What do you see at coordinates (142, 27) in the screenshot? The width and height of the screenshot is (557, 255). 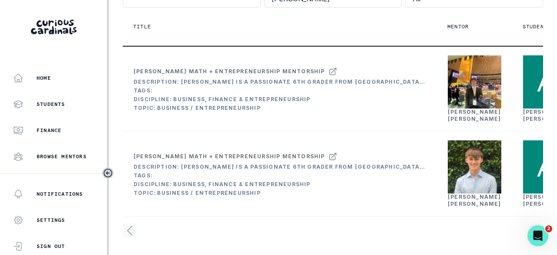 I see `p: Title` at bounding box center [142, 27].